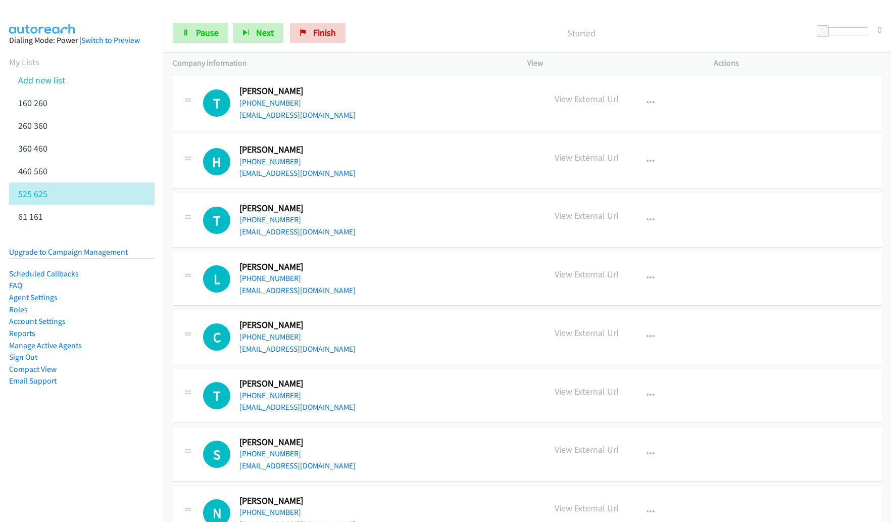 Image resolution: width=891 pixels, height=522 pixels. Describe the element at coordinates (880, 29) in the screenshot. I see `div: 0` at that location.